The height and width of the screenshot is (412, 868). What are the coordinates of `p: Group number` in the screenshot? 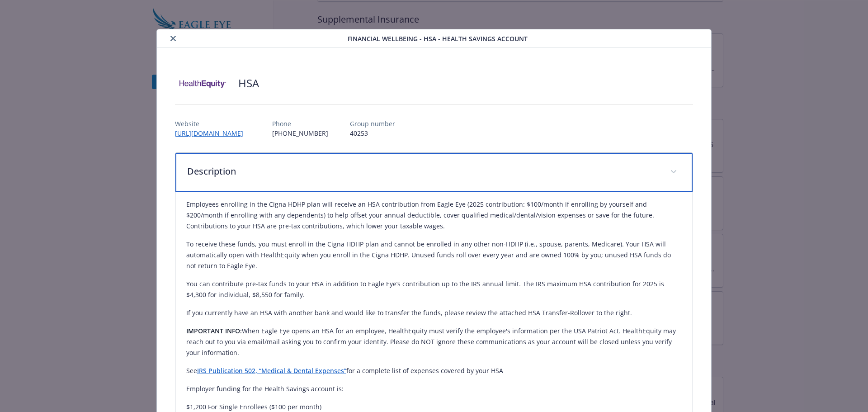 It's located at (373, 123).